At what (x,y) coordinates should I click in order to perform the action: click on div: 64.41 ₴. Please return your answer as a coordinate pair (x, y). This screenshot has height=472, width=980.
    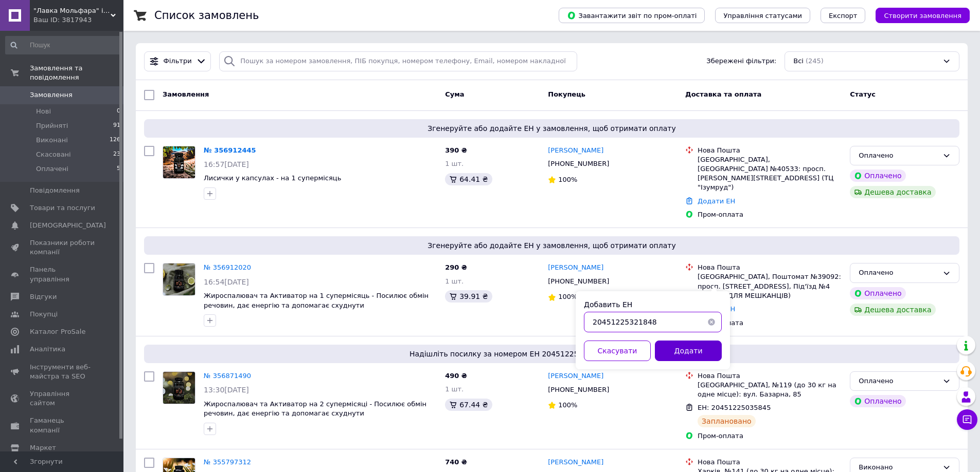
    Looking at the image, I should click on (468, 179).